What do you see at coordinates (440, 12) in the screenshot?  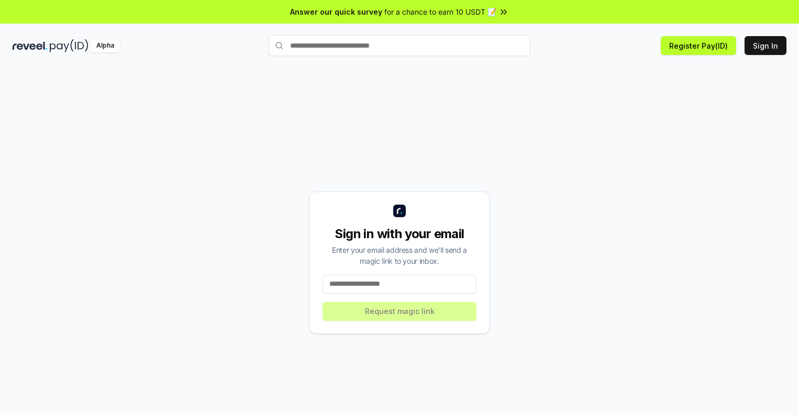 I see `span: for a chance to earn 10 USDT 📝` at bounding box center [440, 12].